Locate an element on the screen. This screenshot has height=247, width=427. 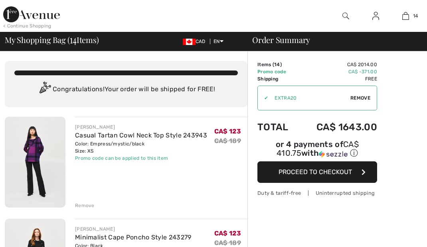
button: Proceed to Checkout is located at coordinates (317, 172).